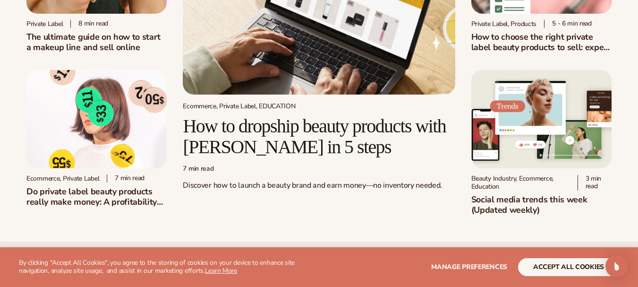 Image resolution: width=638 pixels, height=287 pixels. I want to click on p: Discover how to launch a beauty brand and earn money—no inventory needed., so click(319, 185).